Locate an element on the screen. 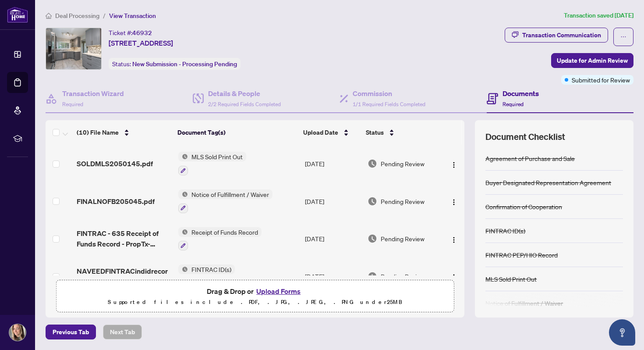 The height and width of the screenshot is (350, 644). h4: Details & People is located at coordinates (244, 93).